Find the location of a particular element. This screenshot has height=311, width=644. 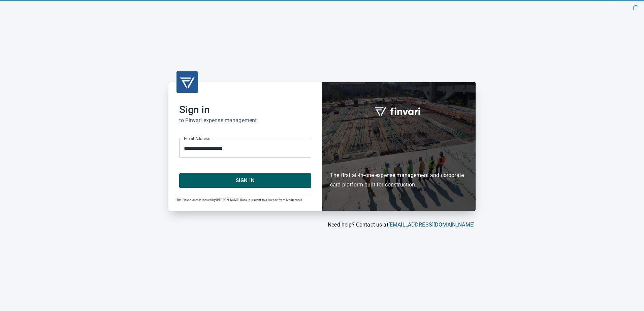

h2: Sign in is located at coordinates (245, 110).